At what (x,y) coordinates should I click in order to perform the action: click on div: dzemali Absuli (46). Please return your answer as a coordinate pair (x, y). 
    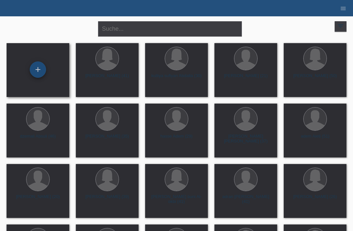
    Looking at the image, I should click on (38, 139).